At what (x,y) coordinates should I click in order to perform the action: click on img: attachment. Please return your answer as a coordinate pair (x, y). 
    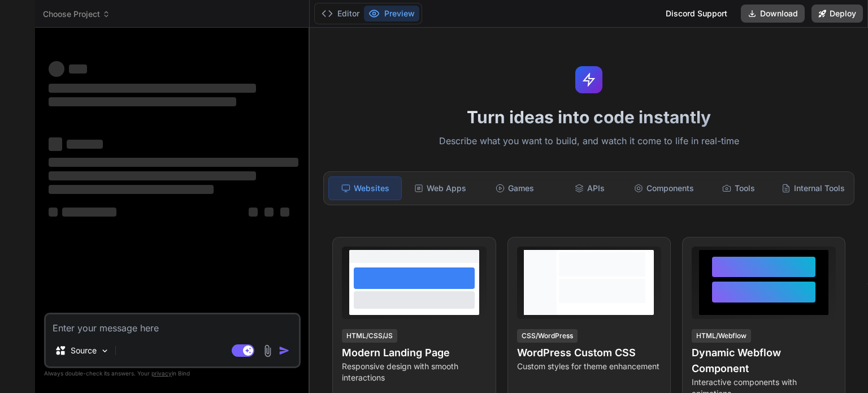
    Looking at the image, I should click on (268, 351).